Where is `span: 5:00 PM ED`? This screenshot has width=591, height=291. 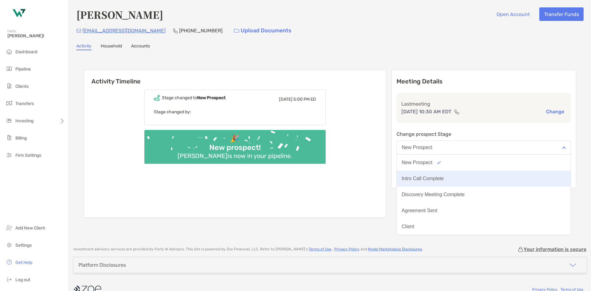 span: 5:00 PM ED is located at coordinates (305, 99).